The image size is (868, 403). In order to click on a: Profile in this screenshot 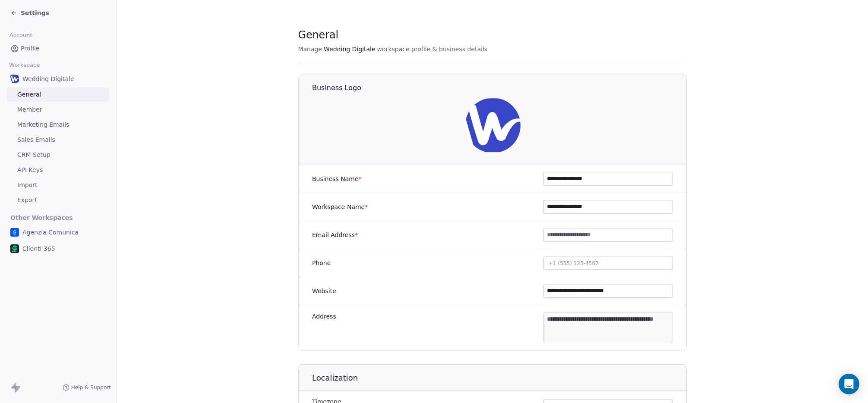, I will do `click(58, 48)`.